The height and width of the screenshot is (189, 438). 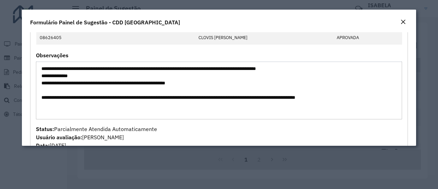 What do you see at coordinates (59, 137) in the screenshot?
I see `strong: Usuário avaliação:` at bounding box center [59, 137].